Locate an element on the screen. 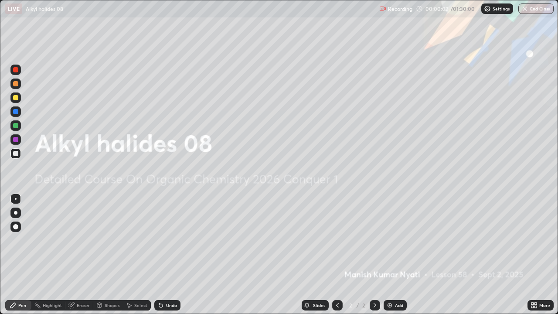 The image size is (558, 314). div: Add is located at coordinates (399, 305).